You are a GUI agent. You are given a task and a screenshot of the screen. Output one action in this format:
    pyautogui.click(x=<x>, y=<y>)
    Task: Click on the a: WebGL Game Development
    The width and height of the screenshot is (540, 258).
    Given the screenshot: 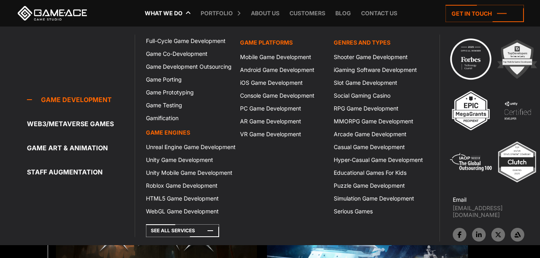 What is the action you would take?
    pyautogui.click(x=188, y=212)
    